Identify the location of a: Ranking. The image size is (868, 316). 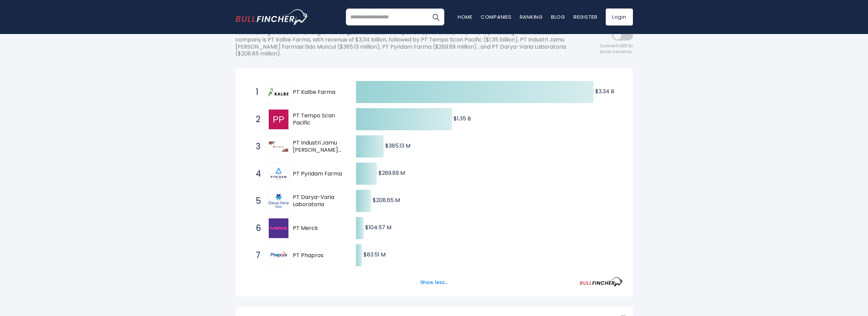
(531, 17).